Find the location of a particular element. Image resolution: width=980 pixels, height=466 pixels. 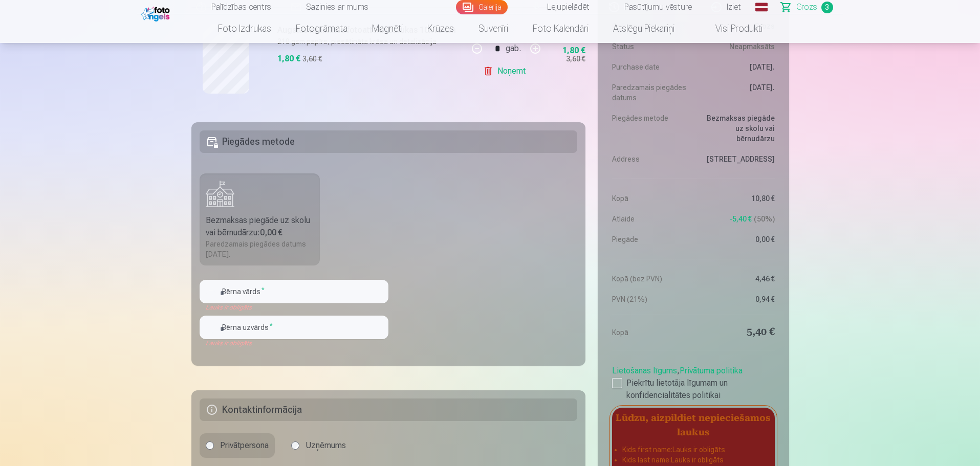

a: Fotogrāmata is located at coordinates (322, 29).